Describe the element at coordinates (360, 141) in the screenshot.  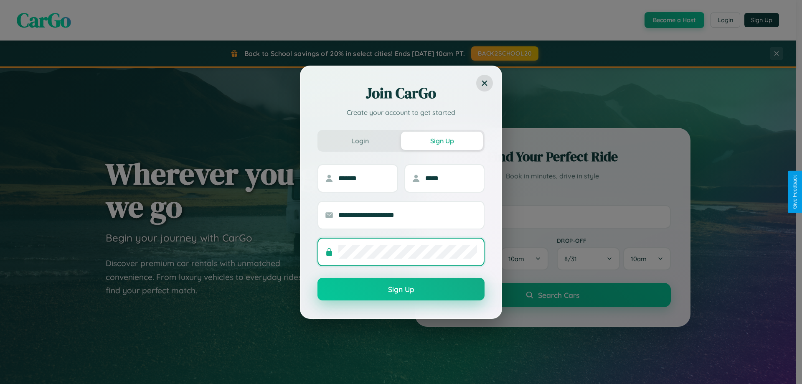
I see `button: Login` at that location.